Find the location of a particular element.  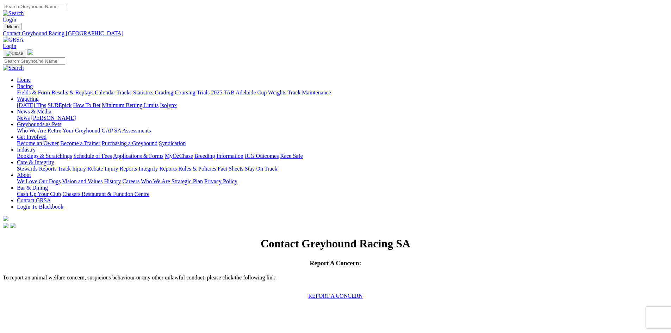

a: Careers is located at coordinates (131, 181).